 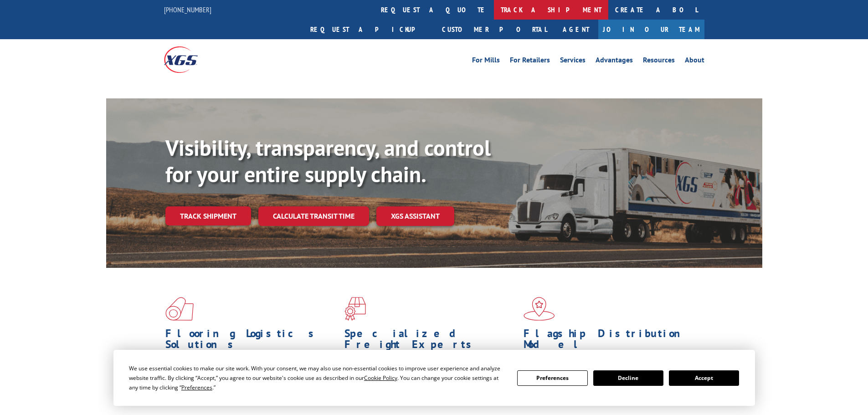 I want to click on a: Track shipment, so click(x=208, y=216).